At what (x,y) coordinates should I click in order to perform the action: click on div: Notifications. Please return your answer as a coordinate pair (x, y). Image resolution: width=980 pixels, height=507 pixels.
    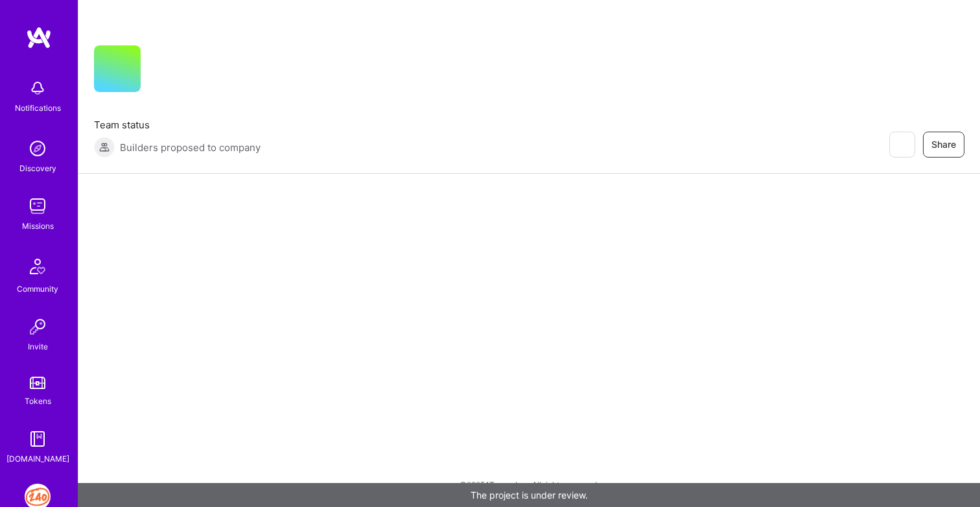
    Looking at the image, I should click on (37, 108).